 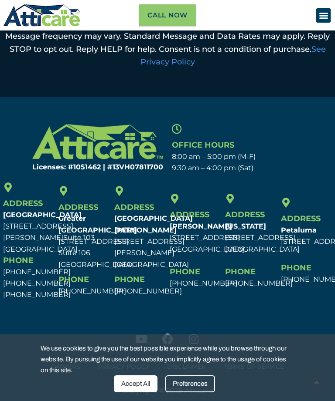 I want to click on p: By providing your phone number and clicking ‘Submit,’ you agree to receive SMS marketing, account..., so click(x=167, y=37).